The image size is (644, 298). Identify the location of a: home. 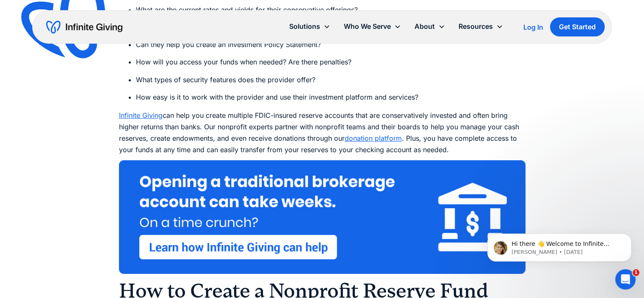
(84, 27).